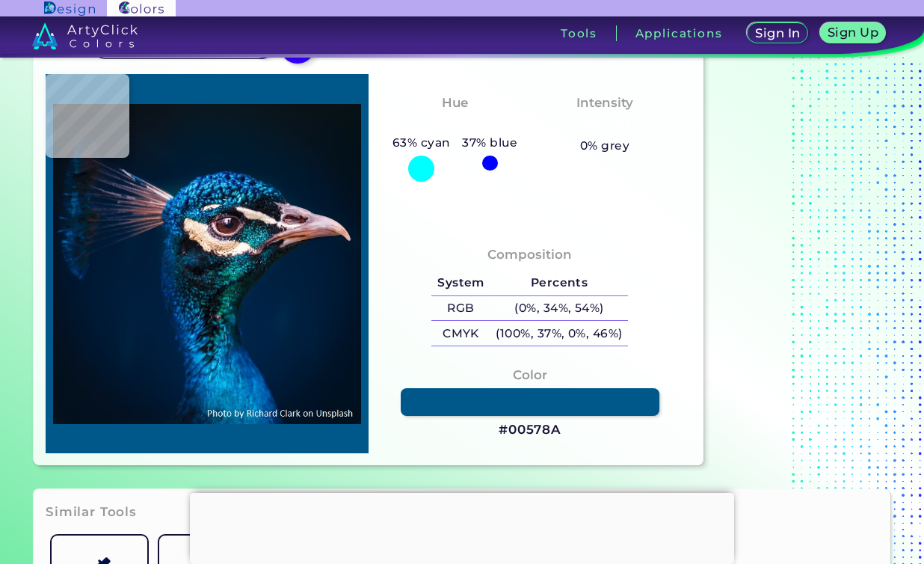 Image resolution: width=924 pixels, height=564 pixels. What do you see at coordinates (605, 125) in the screenshot?
I see `h3: Vibrant` at bounding box center [605, 125].